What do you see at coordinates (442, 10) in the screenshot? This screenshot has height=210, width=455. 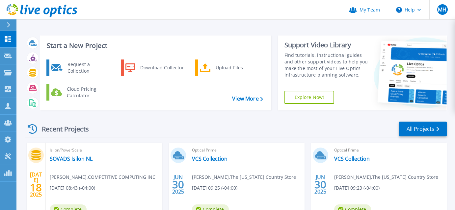 I see `span: MH` at bounding box center [442, 10].